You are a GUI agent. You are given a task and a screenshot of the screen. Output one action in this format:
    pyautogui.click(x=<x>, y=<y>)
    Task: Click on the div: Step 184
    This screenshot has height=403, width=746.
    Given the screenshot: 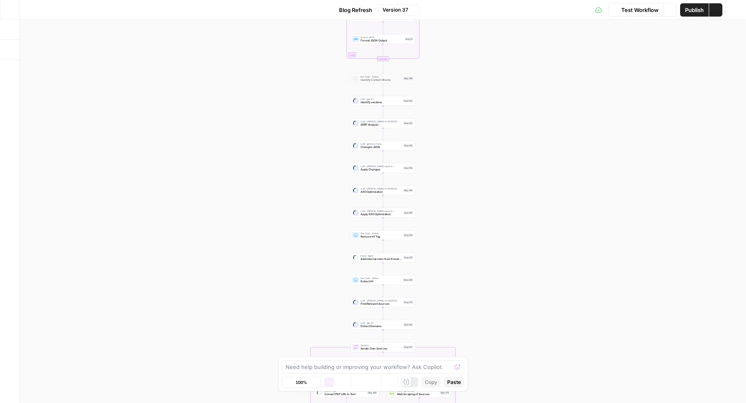 What is the action you would take?
    pyautogui.click(x=408, y=190)
    